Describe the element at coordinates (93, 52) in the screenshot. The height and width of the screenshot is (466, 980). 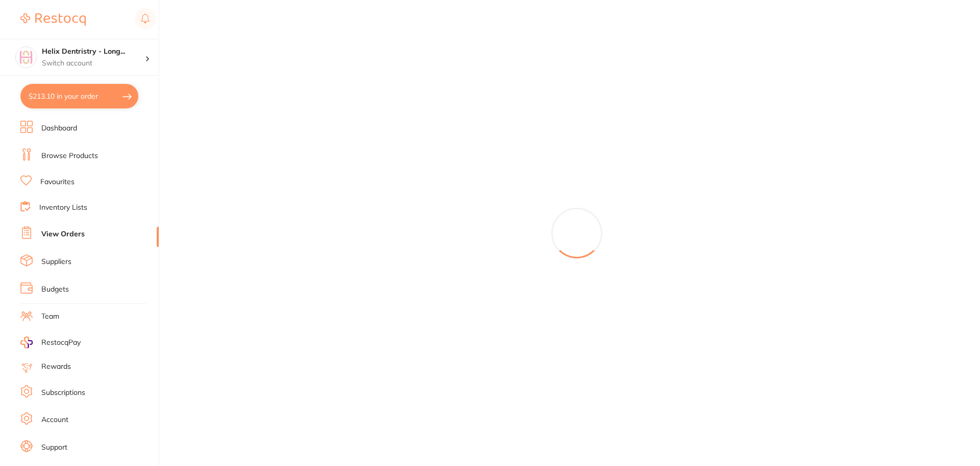
I see `h4: Helix Dentristry - Long Jetty` at that location.